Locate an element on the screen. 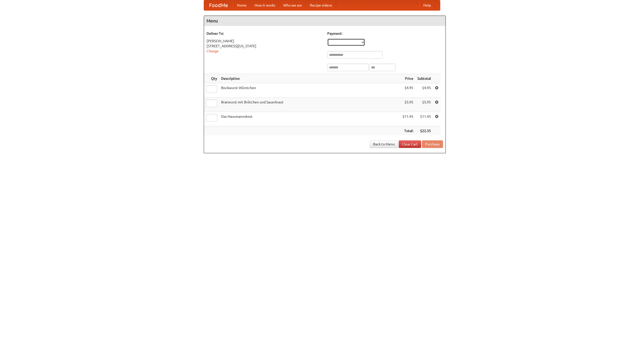 The height and width of the screenshot is (356, 644). a: Back to Menu is located at coordinates (384, 144).